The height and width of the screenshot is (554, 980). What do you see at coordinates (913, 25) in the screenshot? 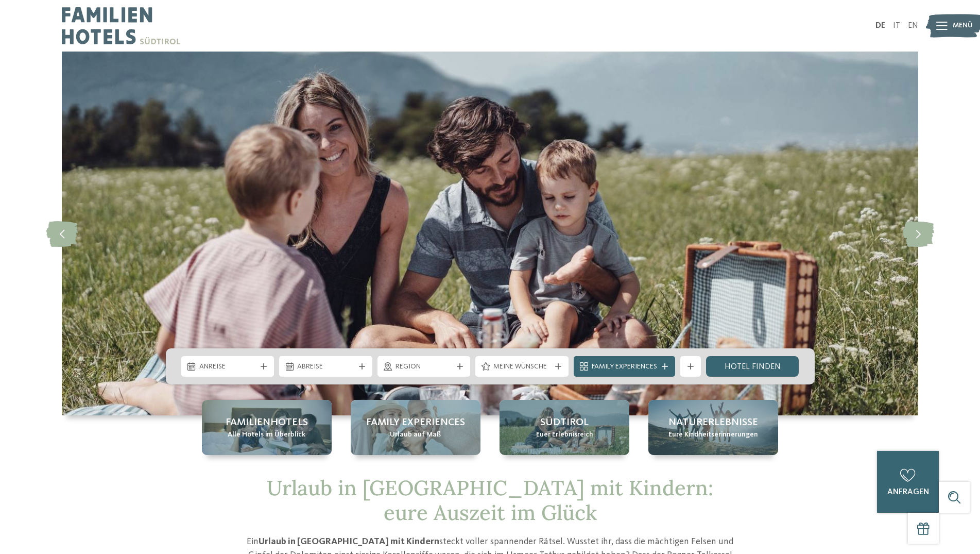
I see `a: EN` at bounding box center [913, 25].